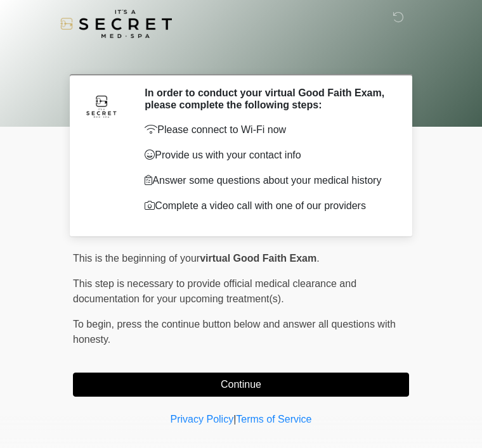 The height and width of the screenshot is (448, 482). I want to click on p: Complete a video call with one of our providers, so click(267, 206).